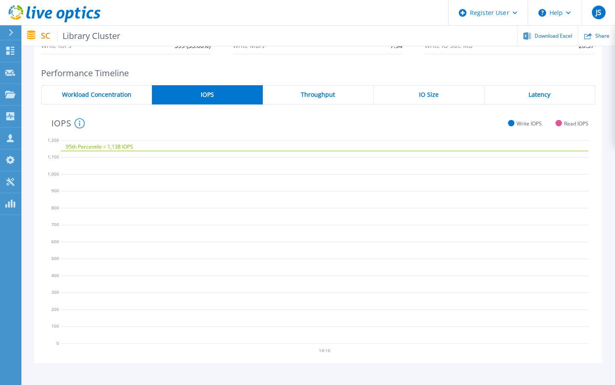 The height and width of the screenshot is (385, 615). What do you see at coordinates (53, 174) in the screenshot?
I see `text: 1,000` at bounding box center [53, 174].